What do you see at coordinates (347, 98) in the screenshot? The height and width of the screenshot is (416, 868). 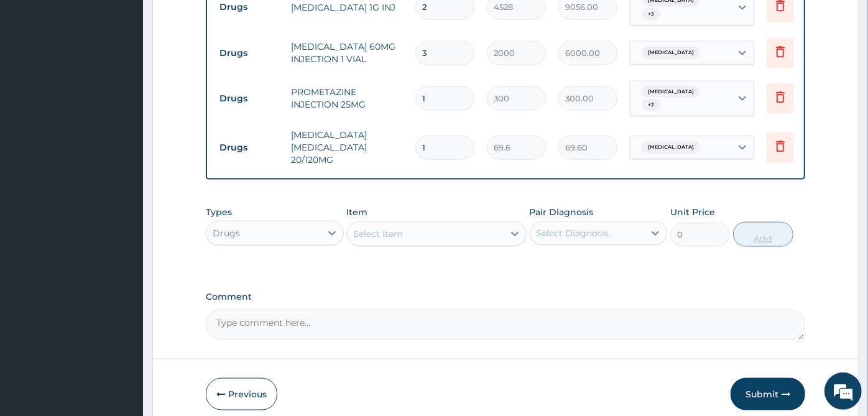 I see `td: PROMETAZINE INJECTION 25MG` at bounding box center [347, 98].